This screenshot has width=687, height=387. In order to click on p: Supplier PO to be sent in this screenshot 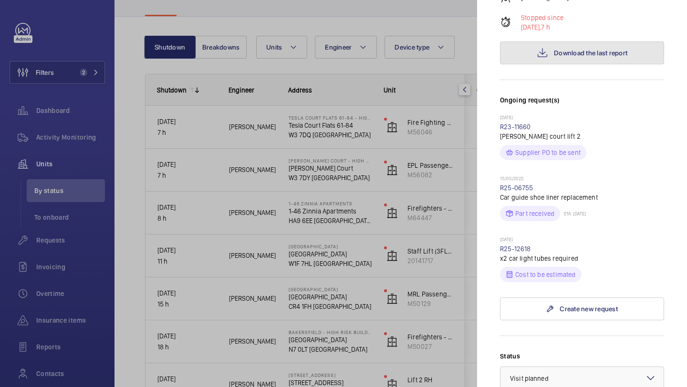, I will do `click(548, 153)`.